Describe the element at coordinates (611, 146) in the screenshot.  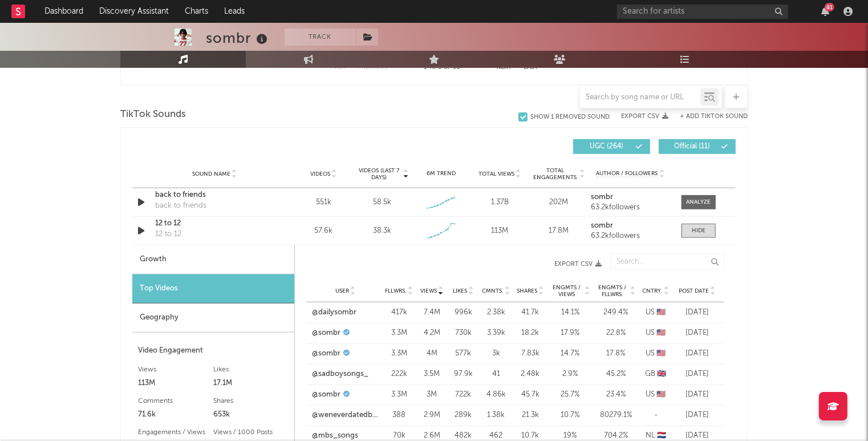
I see `button: UGC(264)` at that location.